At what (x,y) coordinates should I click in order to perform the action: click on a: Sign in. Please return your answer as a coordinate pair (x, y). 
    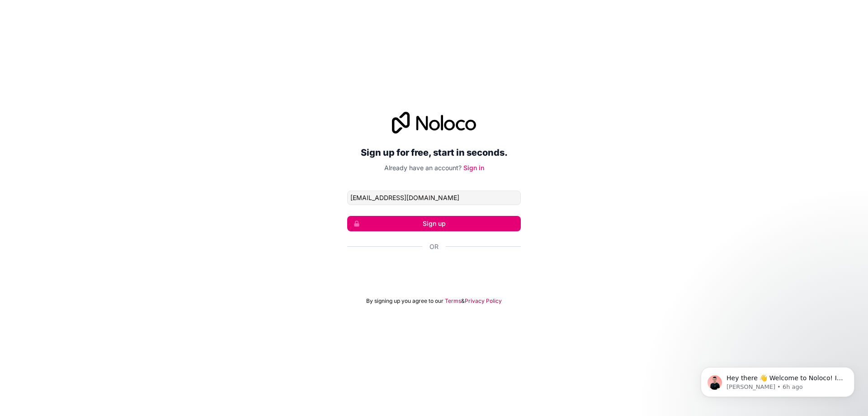
    Looking at the image, I should click on (474, 168).